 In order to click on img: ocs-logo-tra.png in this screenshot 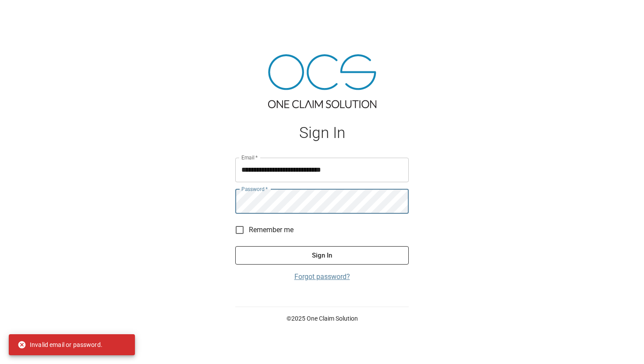, I will do `click(322, 81)`.